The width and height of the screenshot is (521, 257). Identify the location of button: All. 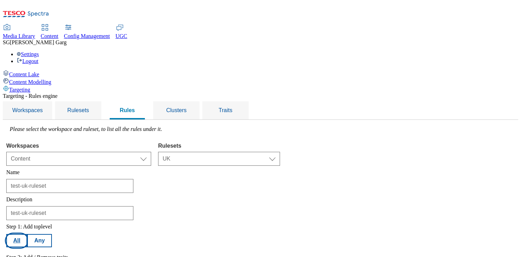
(17, 241).